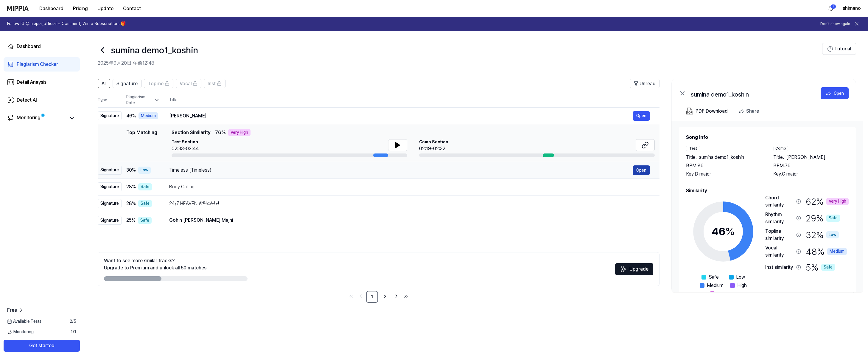 This screenshot has width=868, height=360. Describe the element at coordinates (27, 100) in the screenshot. I see `div: Detect AI` at that location.